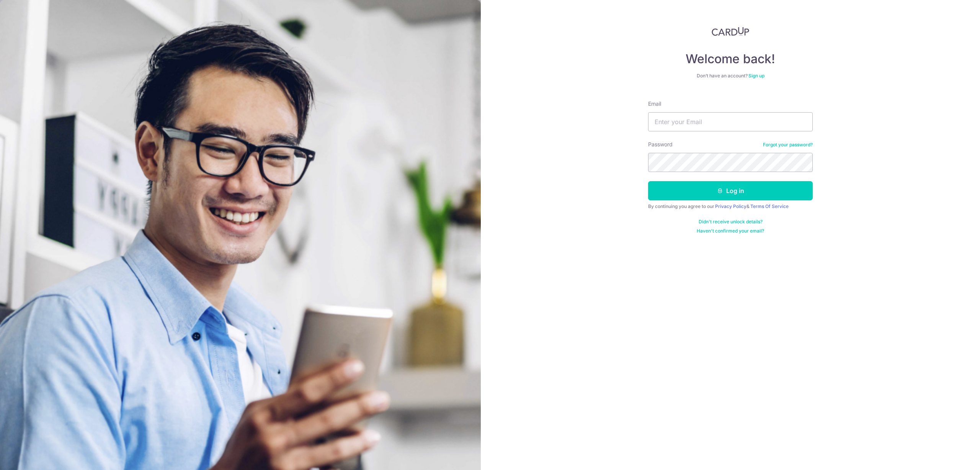 The width and height of the screenshot is (980, 470). What do you see at coordinates (730, 59) in the screenshot?
I see `h4: Welcome back!` at bounding box center [730, 59].